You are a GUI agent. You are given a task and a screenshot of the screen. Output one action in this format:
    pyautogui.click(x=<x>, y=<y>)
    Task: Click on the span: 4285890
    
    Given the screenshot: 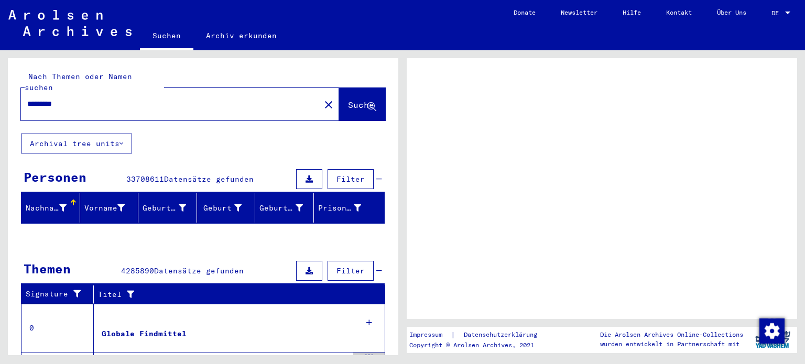 What is the action you would take?
    pyautogui.click(x=137, y=271)
    